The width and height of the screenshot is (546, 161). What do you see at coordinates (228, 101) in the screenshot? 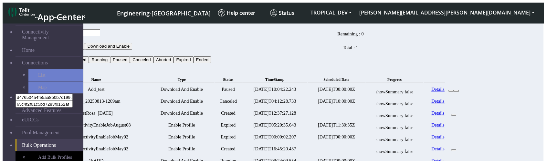
I see `td: Canceled` at bounding box center [228, 101].